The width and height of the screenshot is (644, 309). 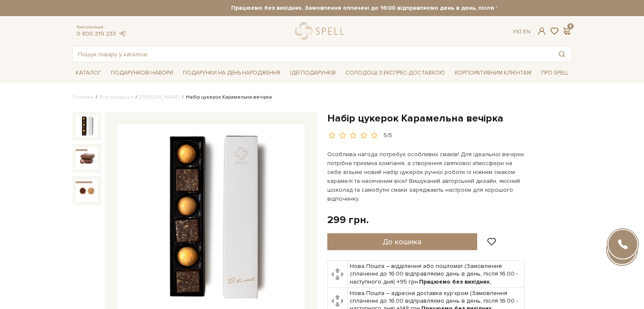 What do you see at coordinates (492, 73) in the screenshot?
I see `a: Корпоративним клієнтам` at bounding box center [492, 73].